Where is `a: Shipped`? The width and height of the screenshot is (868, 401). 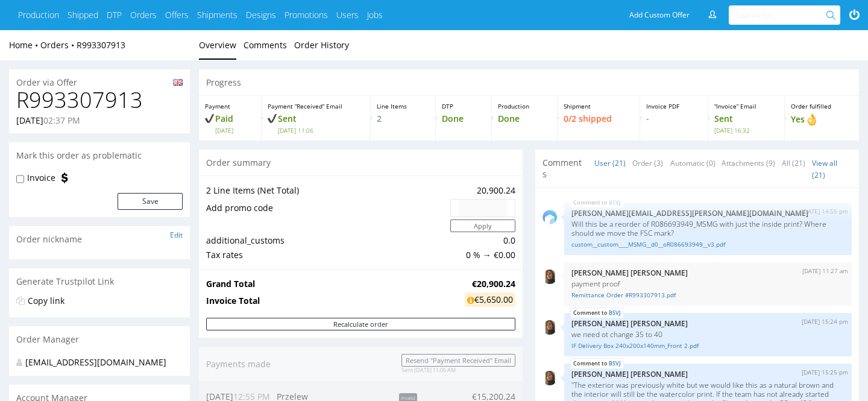
a: Shipped is located at coordinates (83, 15).